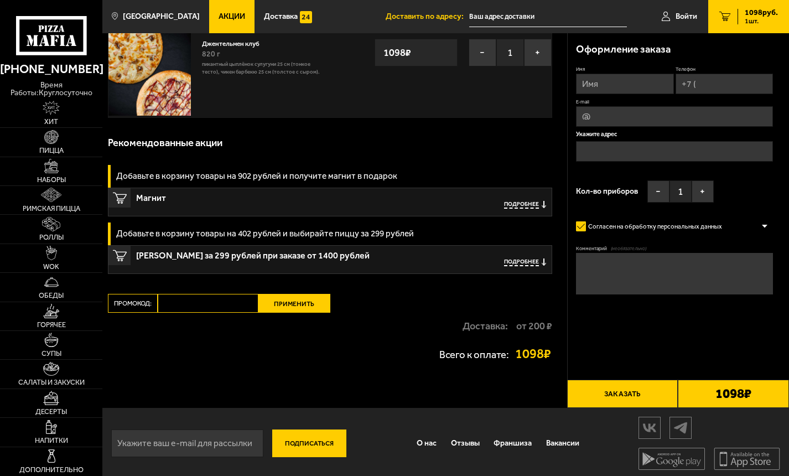 The width and height of the screenshot is (789, 476). What do you see at coordinates (51, 237) in the screenshot?
I see `span: Роллы` at bounding box center [51, 237].